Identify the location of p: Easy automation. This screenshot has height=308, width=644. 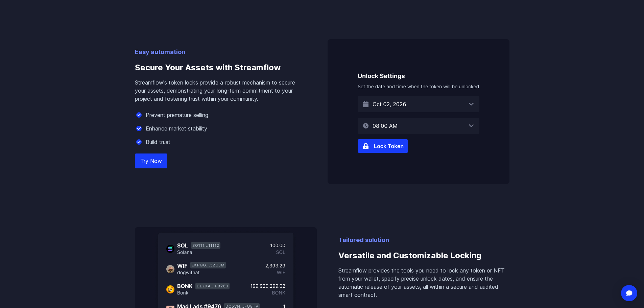
(220, 52).